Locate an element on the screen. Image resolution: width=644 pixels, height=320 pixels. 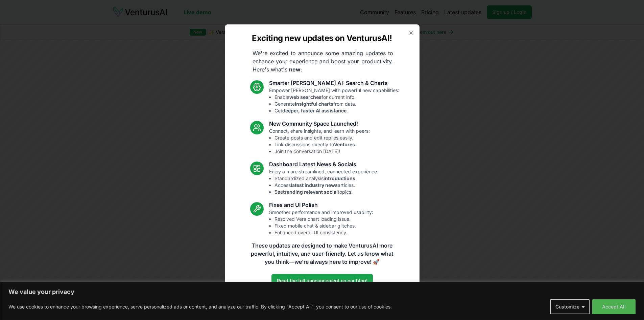
li: Get . is located at coordinates (337, 111).